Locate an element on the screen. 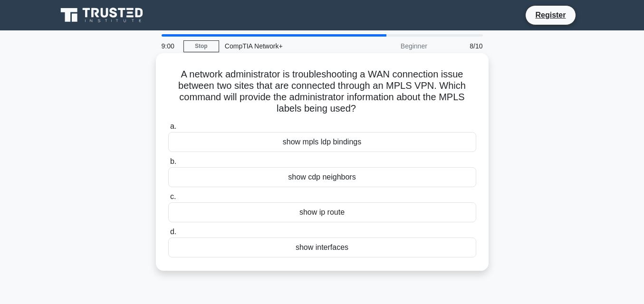 The height and width of the screenshot is (304, 644). div: 8/10 is located at coordinates (460, 46).